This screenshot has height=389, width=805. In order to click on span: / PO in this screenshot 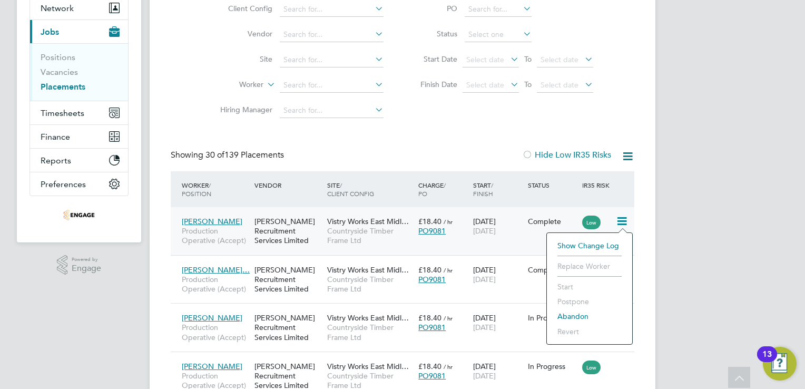, I will do `click(432, 189)`.